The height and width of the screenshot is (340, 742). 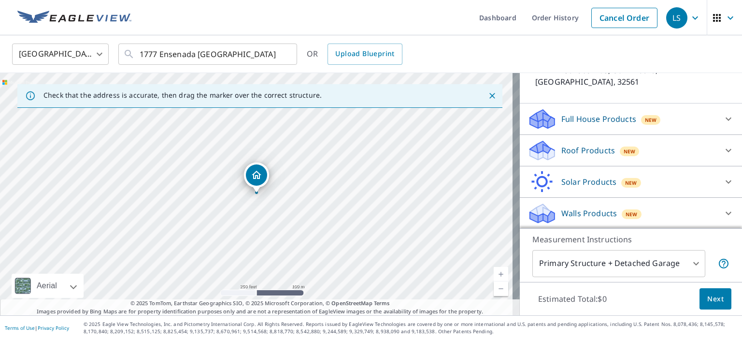 I want to click on div: Solar ProductsNew, so click(x=631, y=182).